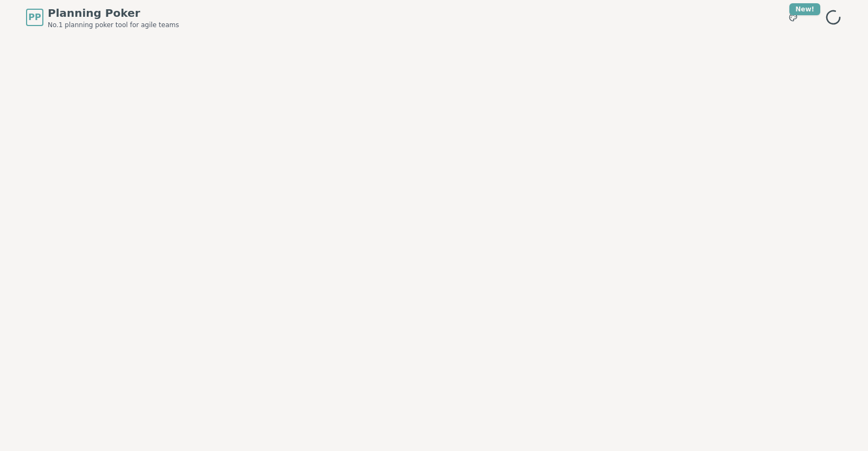 Image resolution: width=868 pixels, height=451 pixels. Describe the element at coordinates (34, 17) in the screenshot. I see `span: PP` at that location.